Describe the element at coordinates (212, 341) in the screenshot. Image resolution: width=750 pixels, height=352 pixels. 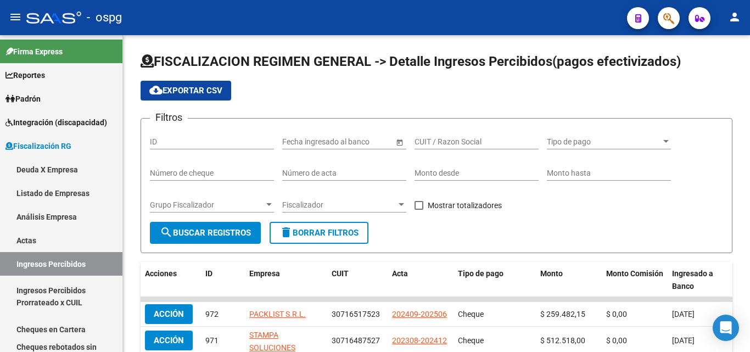
I see `span: 971` at that location.